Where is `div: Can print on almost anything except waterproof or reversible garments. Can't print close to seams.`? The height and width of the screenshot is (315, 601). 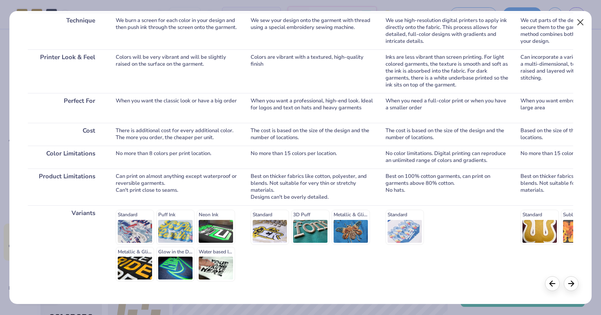 div: Can print on almost anything except waterproof or reversible garments. Can't print close to seams. is located at coordinates (177, 187).